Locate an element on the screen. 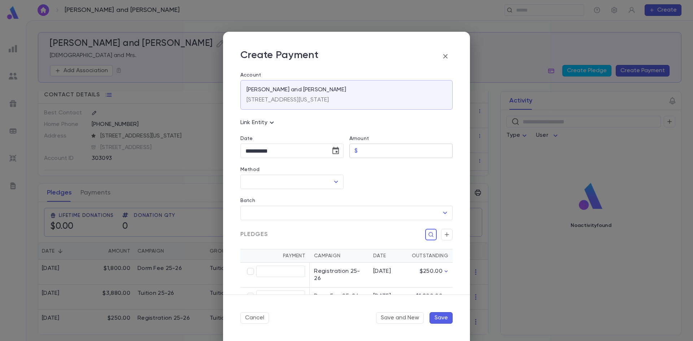 Image resolution: width=693 pixels, height=341 pixels. td: $250.00 is located at coordinates (429, 275).